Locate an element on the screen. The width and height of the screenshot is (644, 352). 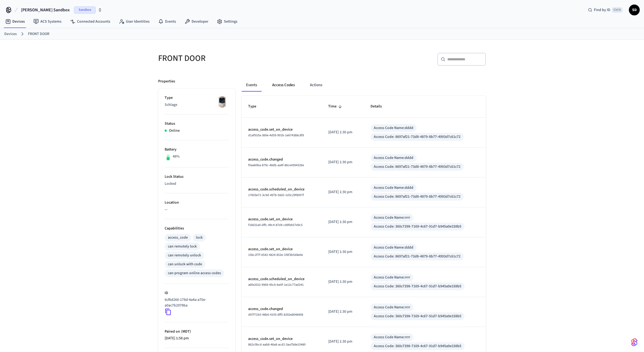
p: Paired on is located at coordinates (197, 331).